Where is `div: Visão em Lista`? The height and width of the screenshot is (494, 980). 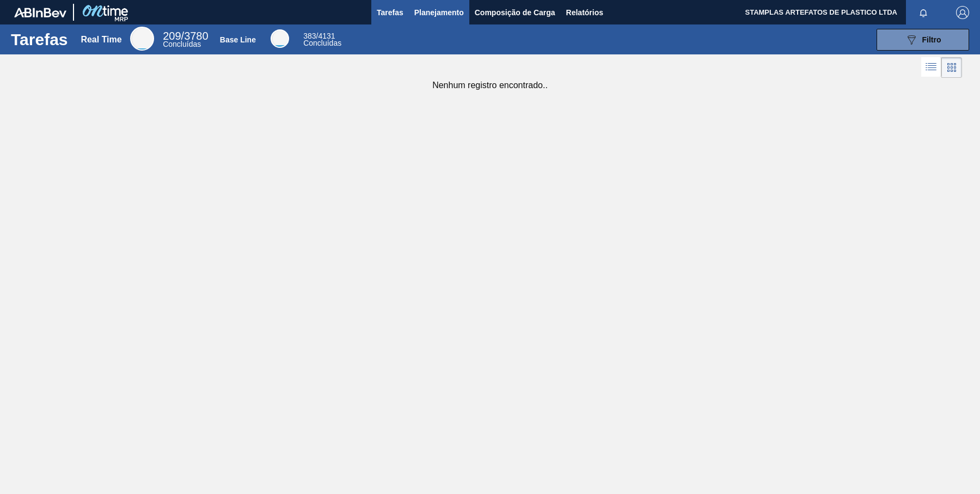 div: Visão em Lista is located at coordinates (930, 68).